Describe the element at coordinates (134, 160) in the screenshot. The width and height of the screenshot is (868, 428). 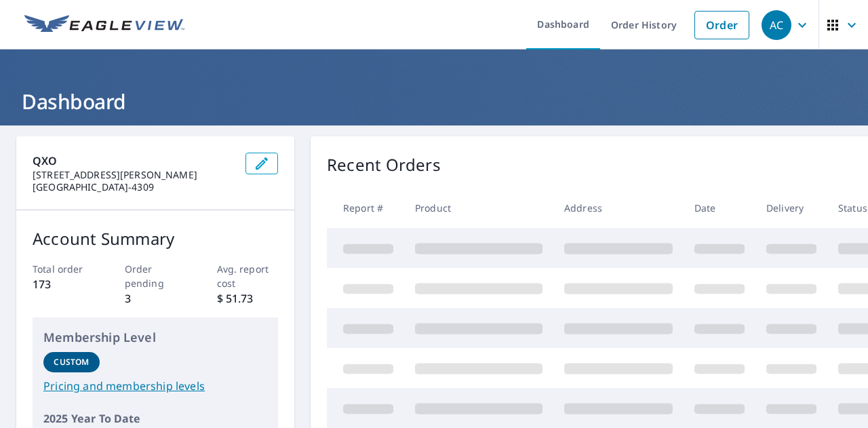
I see `p: QXO` at that location.